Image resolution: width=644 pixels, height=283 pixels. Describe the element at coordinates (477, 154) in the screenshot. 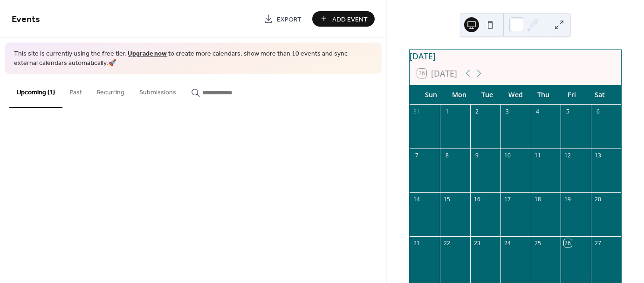

I see `div: 9` at that location.